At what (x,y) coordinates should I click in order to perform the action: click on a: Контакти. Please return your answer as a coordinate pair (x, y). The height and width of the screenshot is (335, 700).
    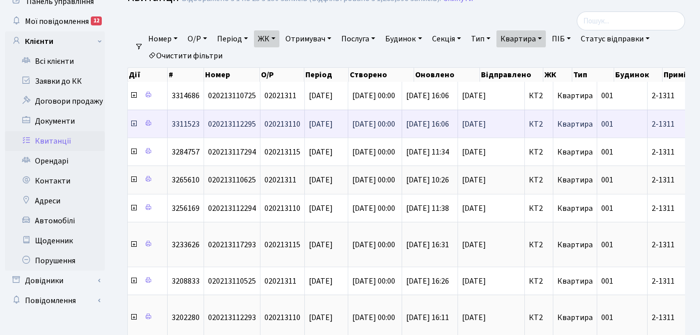
    Looking at the image, I should click on (55, 181).